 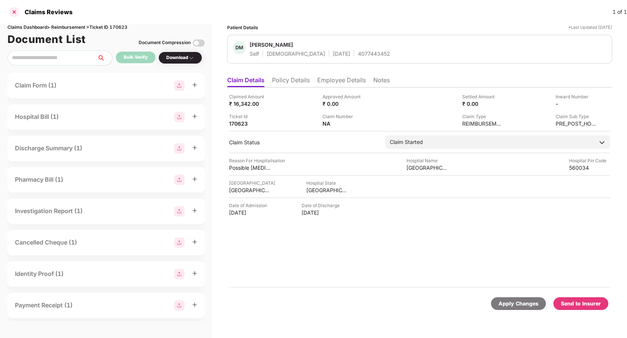 I want to click on div: Ticket Id, so click(x=250, y=116).